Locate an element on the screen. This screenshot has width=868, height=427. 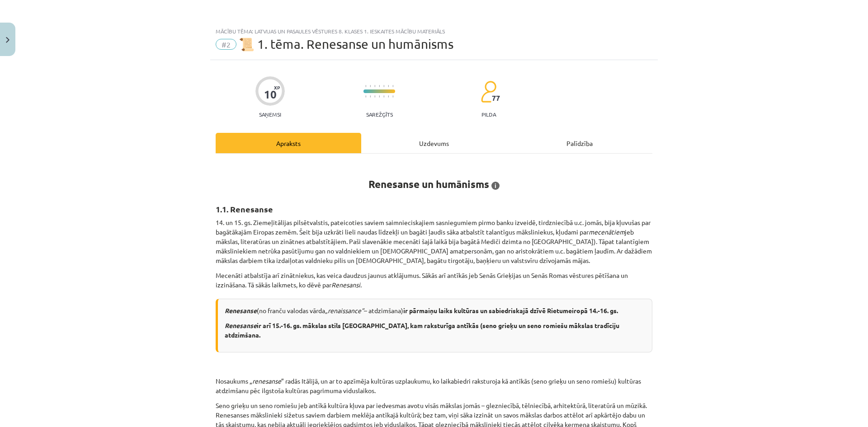
span: 77 is located at coordinates (496, 98).